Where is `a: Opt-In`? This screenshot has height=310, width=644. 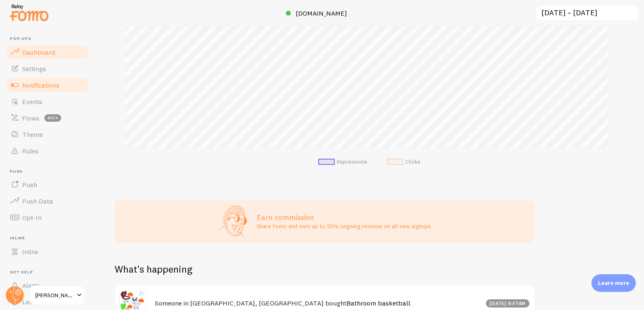
a: Opt-In is located at coordinates (47, 217).